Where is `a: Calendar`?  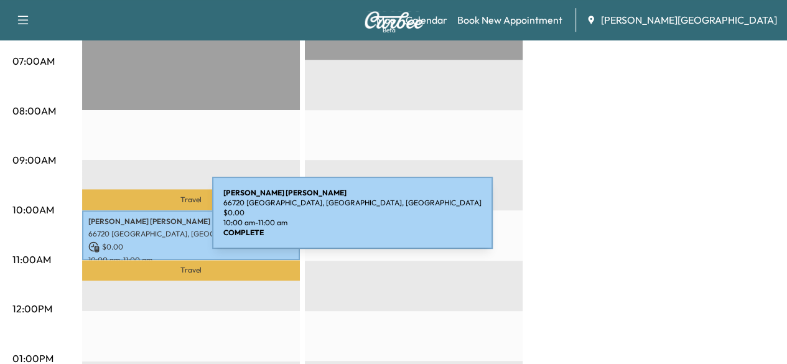
a: Calendar is located at coordinates (426, 20).